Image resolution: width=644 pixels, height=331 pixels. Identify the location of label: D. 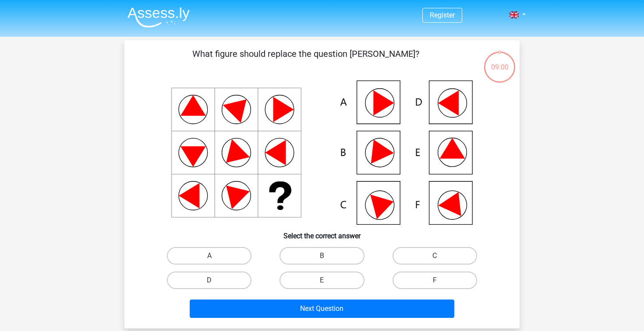
(209, 280).